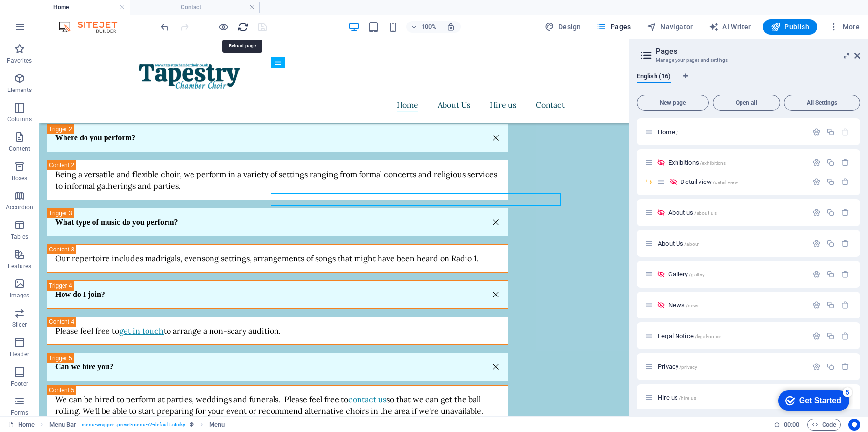 This screenshot has width=868, height=432. What do you see at coordinates (730, 27) in the screenshot?
I see `button: AI Writer` at bounding box center [730, 27].